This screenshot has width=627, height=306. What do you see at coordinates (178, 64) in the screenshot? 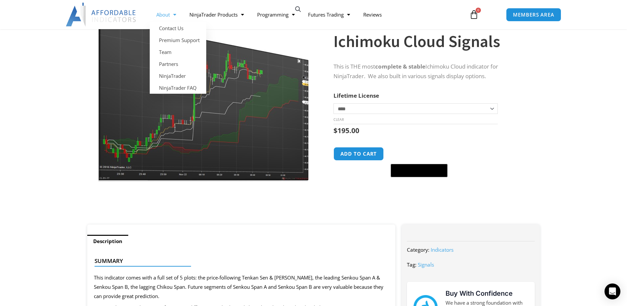
I see `a: Partners` at bounding box center [178, 64].